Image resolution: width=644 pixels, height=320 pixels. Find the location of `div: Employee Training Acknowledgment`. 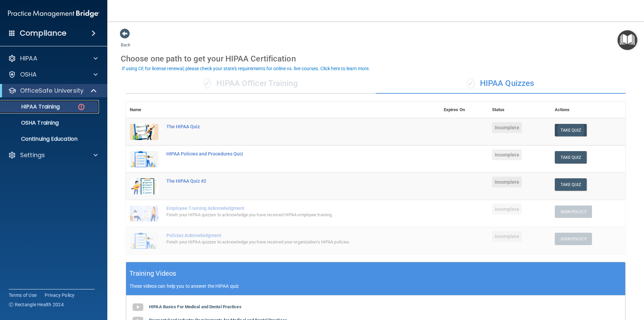

div: Employee Training Acknowledgment is located at coordinates (286, 208).